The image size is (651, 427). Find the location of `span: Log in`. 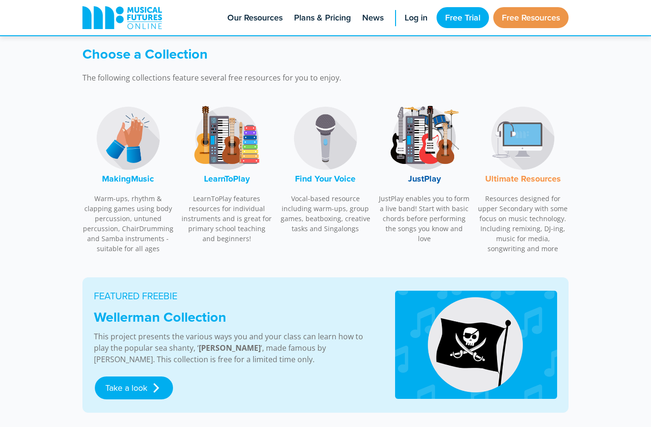

span: Log in is located at coordinates (416, 18).